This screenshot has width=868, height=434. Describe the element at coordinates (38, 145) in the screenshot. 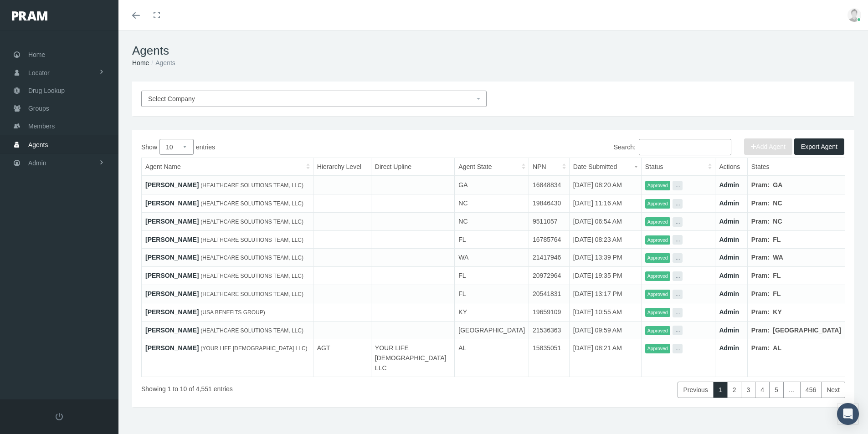

I see `span: Agents` at that location.